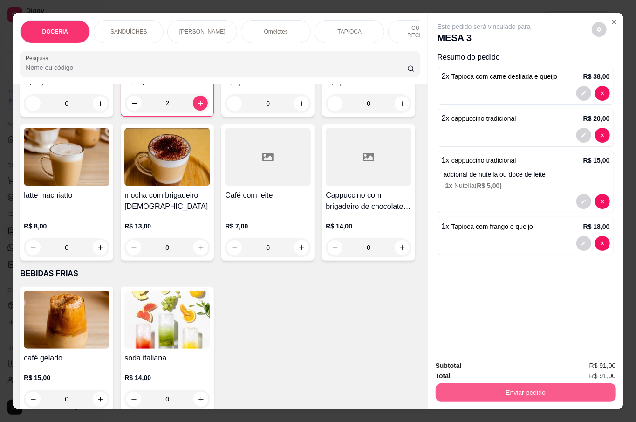 This screenshot has width=636, height=422. What do you see at coordinates (129, 32) in the screenshot?
I see `p: SANDUÍCHES` at bounding box center [129, 32].